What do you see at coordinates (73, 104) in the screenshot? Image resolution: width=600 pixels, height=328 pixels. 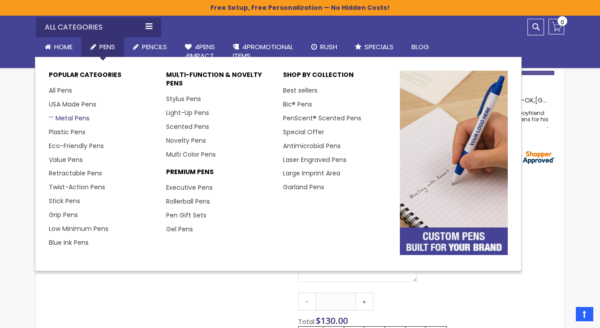 I see `a: USA Made Pens` at bounding box center [73, 104].